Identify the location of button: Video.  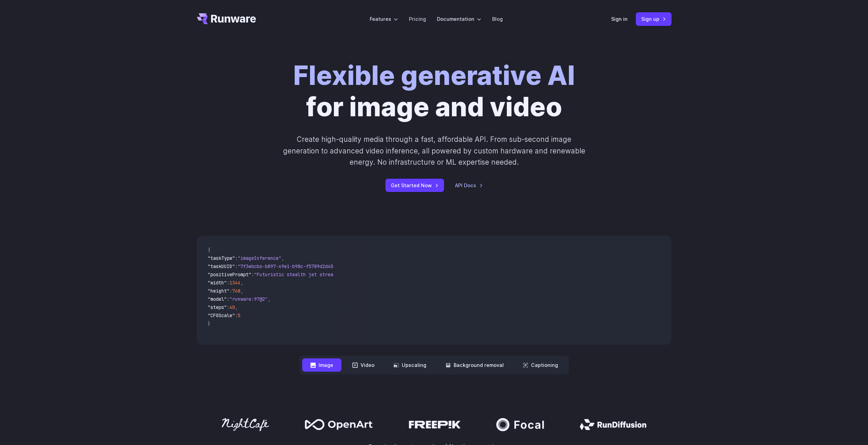
(363, 365).